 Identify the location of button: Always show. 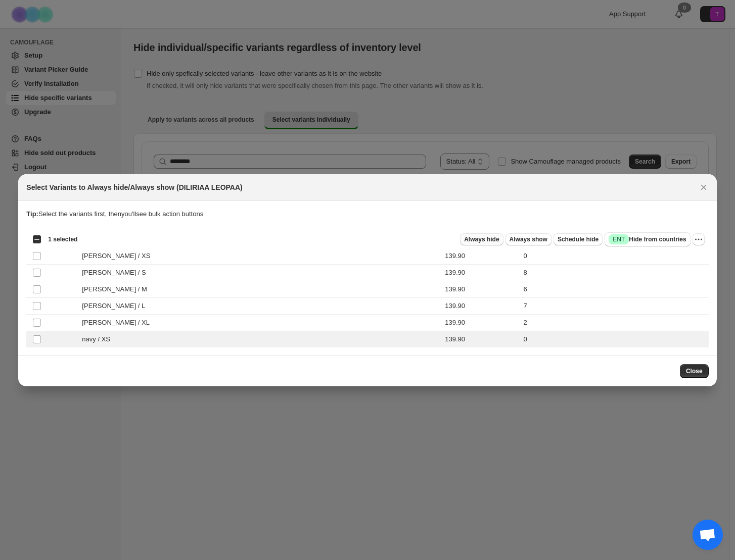
(528, 239).